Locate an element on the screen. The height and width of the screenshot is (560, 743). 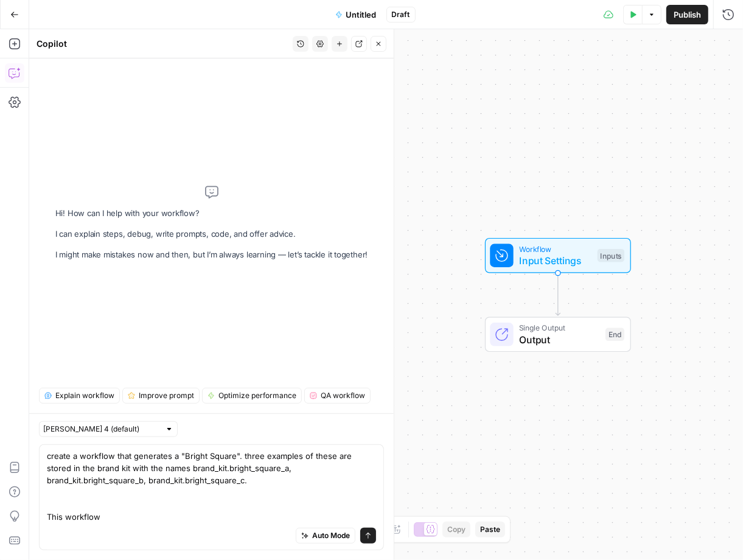
button: Copy is located at coordinates (456, 529).